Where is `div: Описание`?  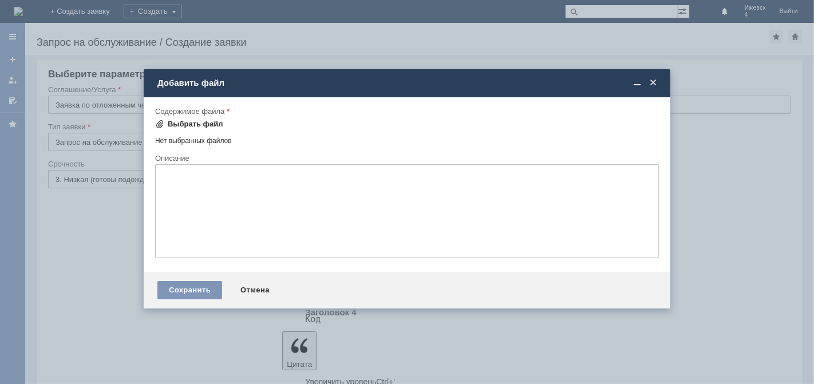 div: Описание is located at coordinates (406, 158).